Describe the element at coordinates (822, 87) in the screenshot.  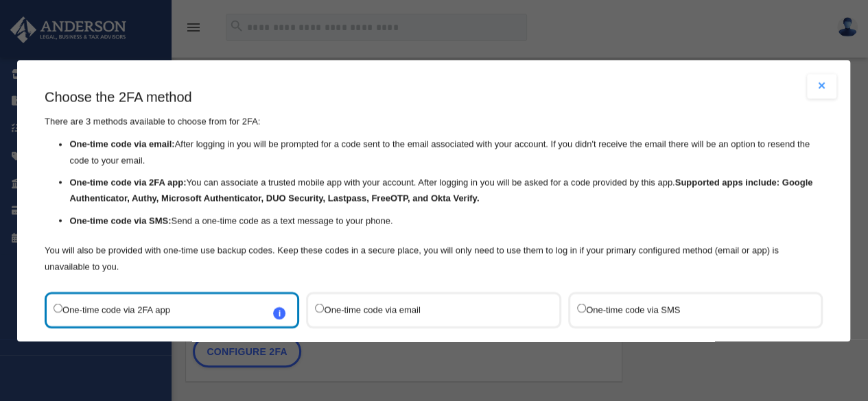
I see `button: Close modal` at that location.